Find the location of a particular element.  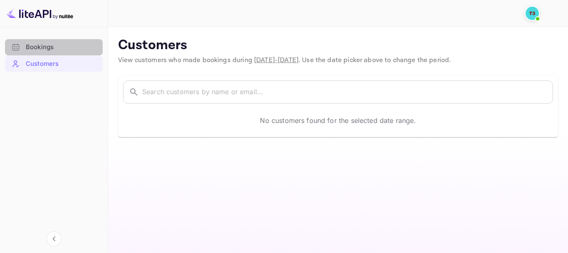

span: View customers who made bookings during . Use the date picker above to change the period. is located at coordinates (285, 60).